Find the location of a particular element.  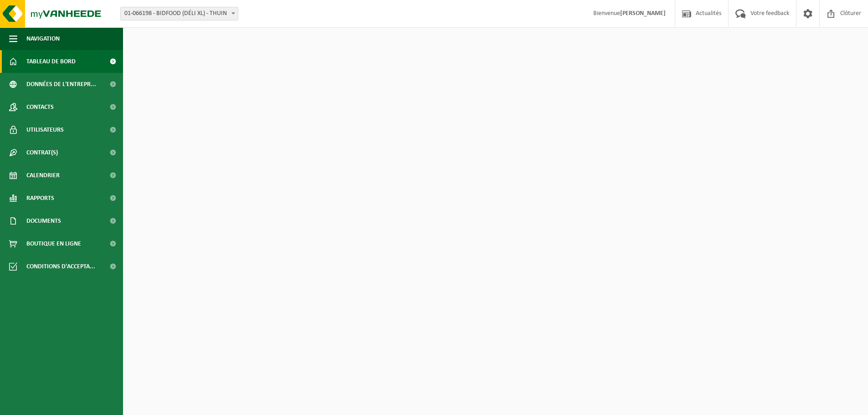

span: Contacts is located at coordinates (40, 107).